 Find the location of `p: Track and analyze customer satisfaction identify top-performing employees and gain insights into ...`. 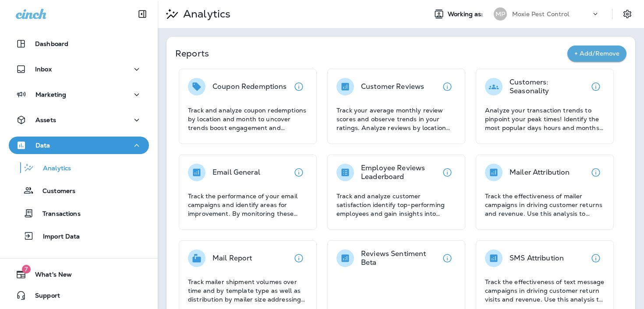

p: Track and analyze customer satisfaction identify top-performing employees and gain insights into ... is located at coordinates (396, 205).